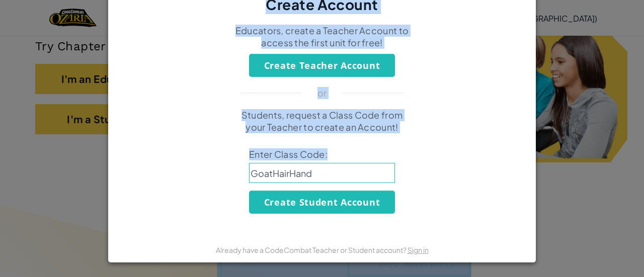 This screenshot has width=644, height=277. I want to click on p: or, so click(322, 93).